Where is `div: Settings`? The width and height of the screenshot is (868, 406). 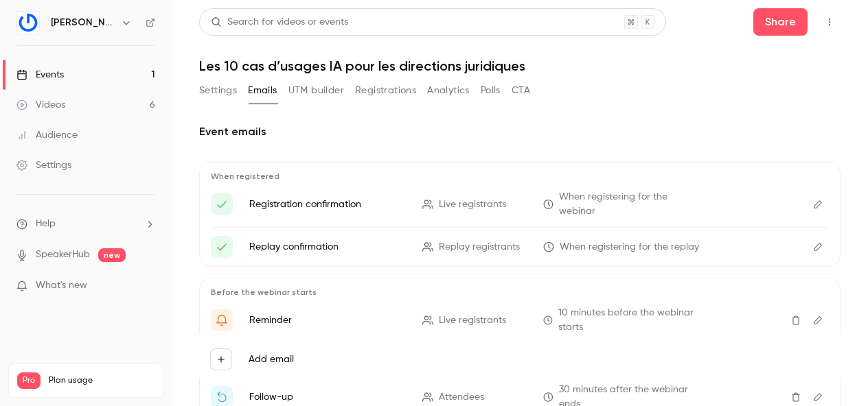 div: Settings is located at coordinates (44, 165).